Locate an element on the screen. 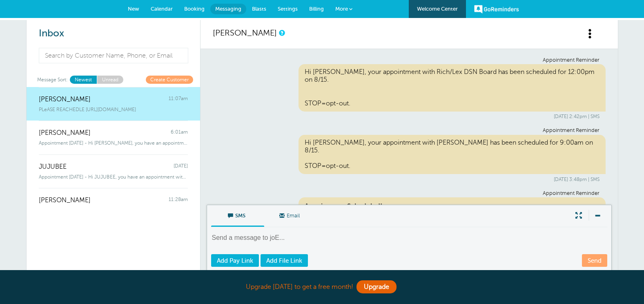  span: Email is located at coordinates (290, 215).